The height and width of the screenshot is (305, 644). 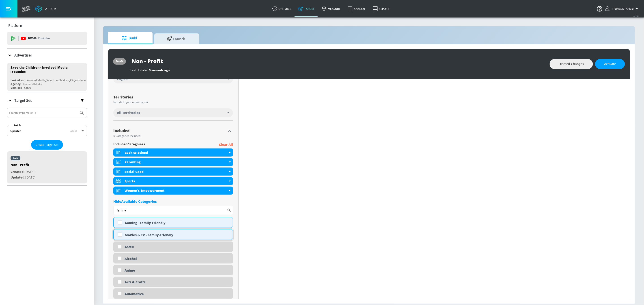 I want to click on a: optimize, so click(x=282, y=8).